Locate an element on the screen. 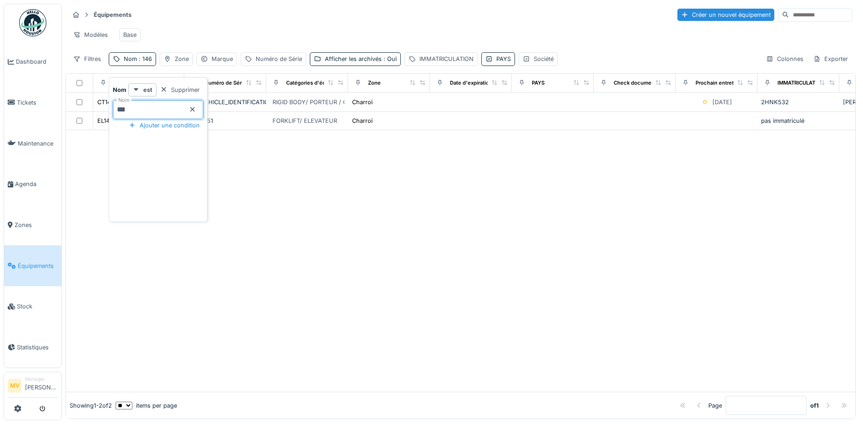 Image resolution: width=863 pixels, height=424 pixels. strong: Nom is located at coordinates (120, 90).